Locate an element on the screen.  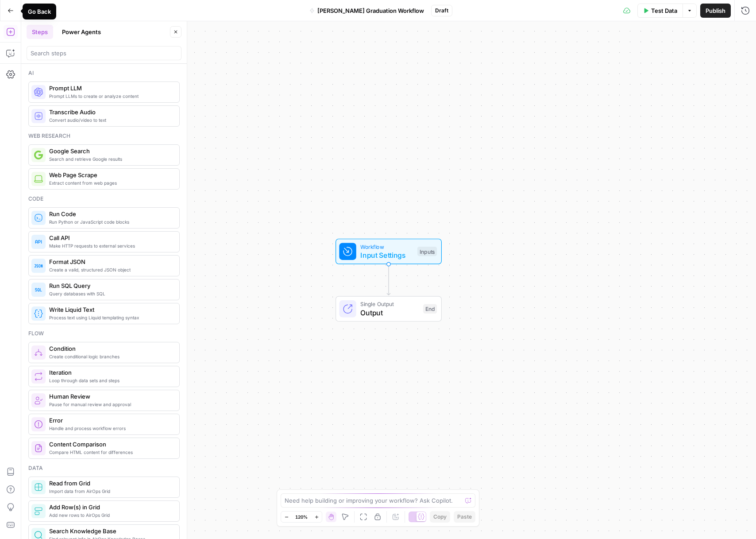
span: Content Comparison is located at coordinates (111, 444).